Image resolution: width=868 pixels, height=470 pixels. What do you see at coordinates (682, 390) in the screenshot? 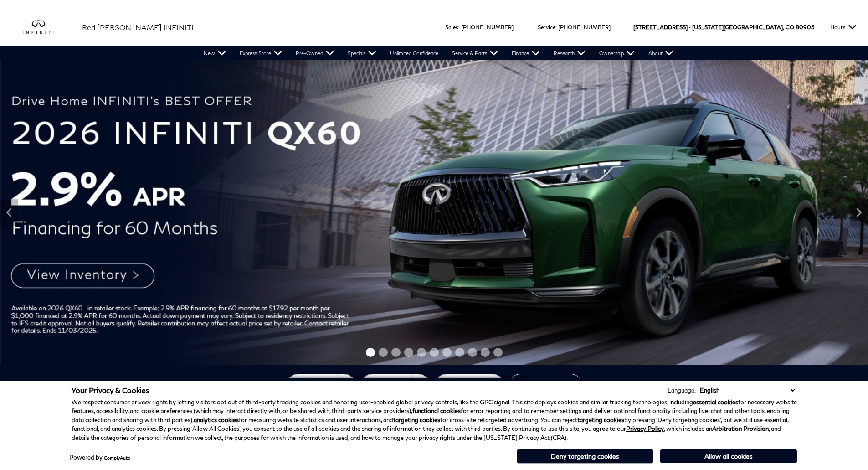
I see `div: Language:` at bounding box center [682, 390].